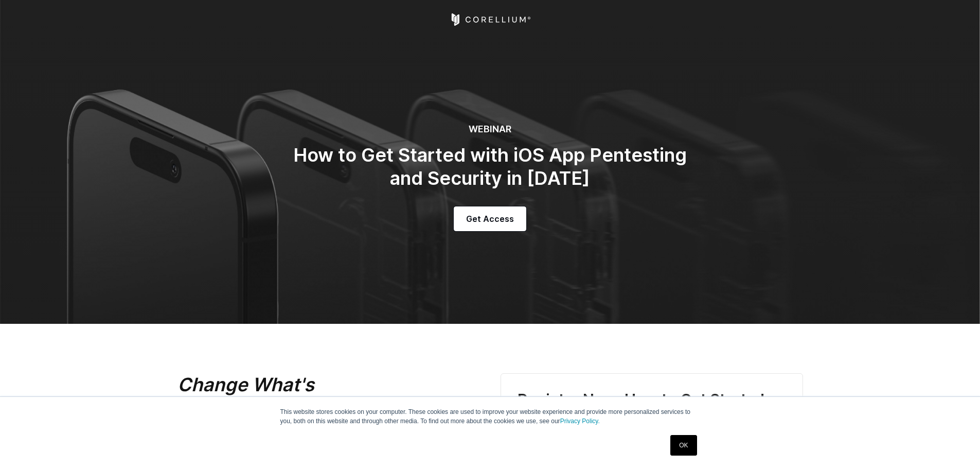  Describe the element at coordinates (490, 20) in the screenshot. I see `a: Corellium Home` at that location.